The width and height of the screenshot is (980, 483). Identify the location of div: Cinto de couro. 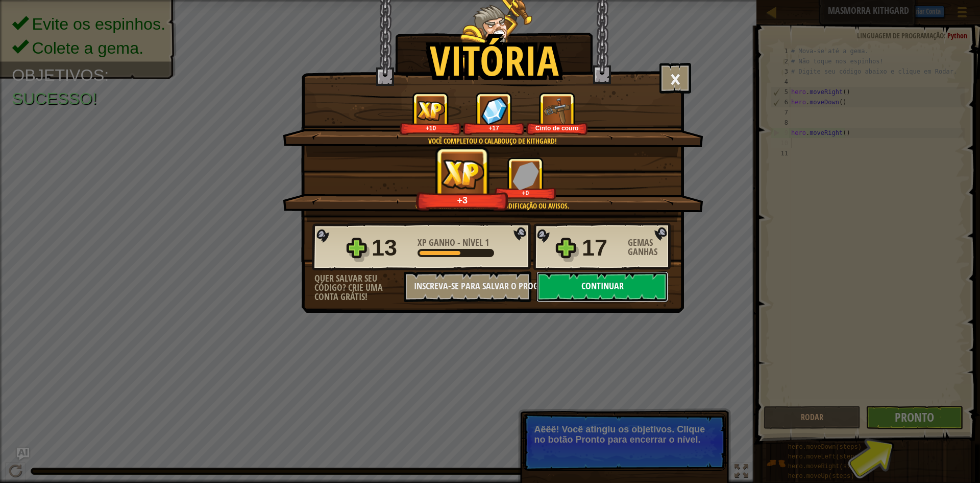
(557, 127).